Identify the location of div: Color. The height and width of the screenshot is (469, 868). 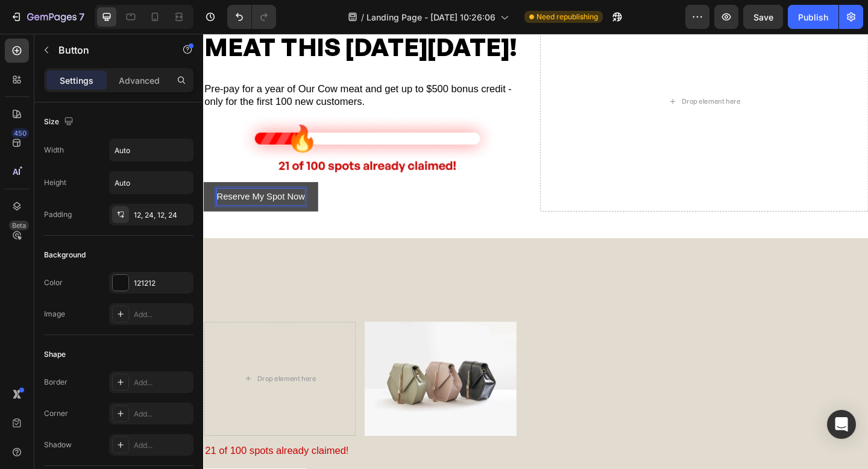
(53, 283).